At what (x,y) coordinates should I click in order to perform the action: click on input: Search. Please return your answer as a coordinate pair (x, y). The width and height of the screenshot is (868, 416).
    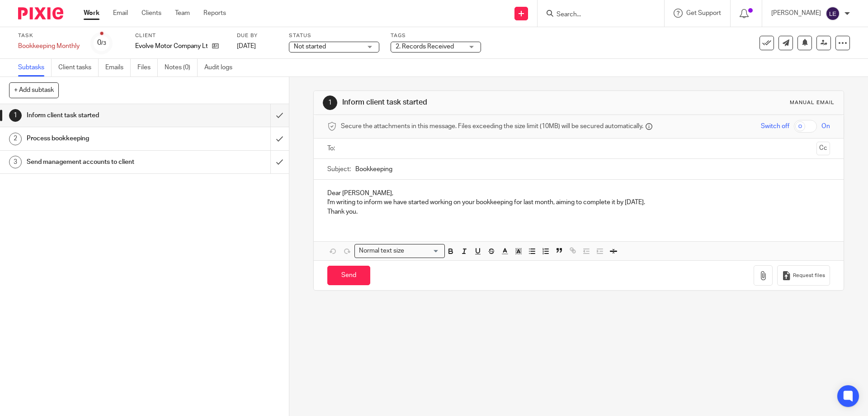
    Looking at the image, I should click on (596, 15).